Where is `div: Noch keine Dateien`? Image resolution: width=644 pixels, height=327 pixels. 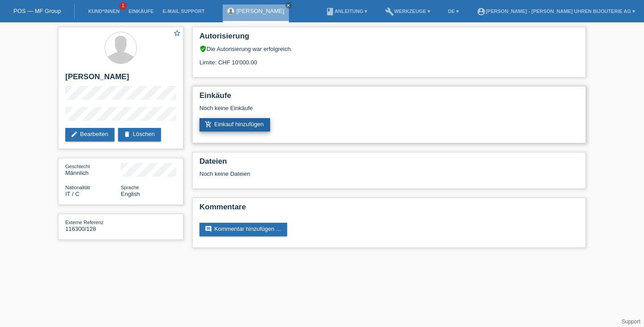
div: Noch keine Dateien is located at coordinates (336, 174).